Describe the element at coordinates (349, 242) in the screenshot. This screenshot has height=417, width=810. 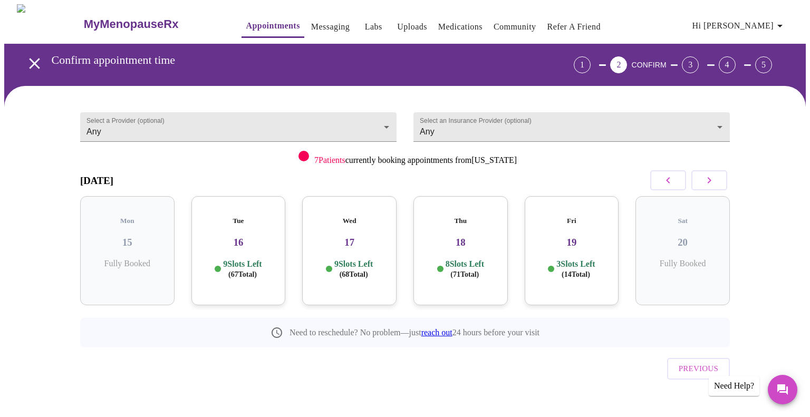
I see `h3: 17` at that location.